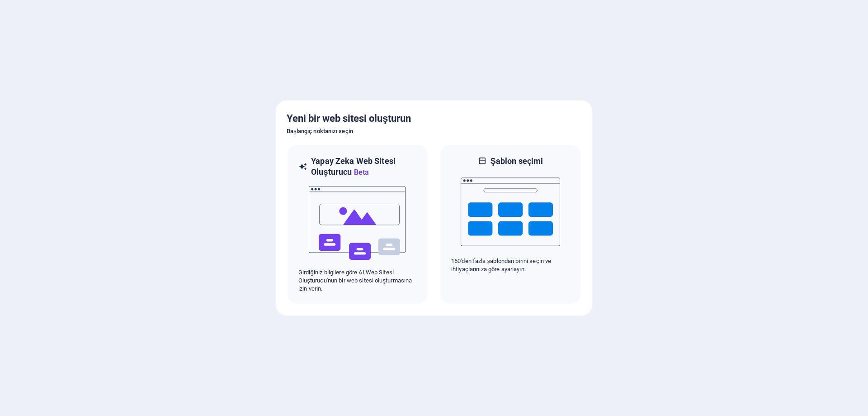 The width and height of the screenshot is (868, 416). What do you see at coordinates (358, 223) in the screenshot?
I see `img: yapay zeka` at bounding box center [358, 223].